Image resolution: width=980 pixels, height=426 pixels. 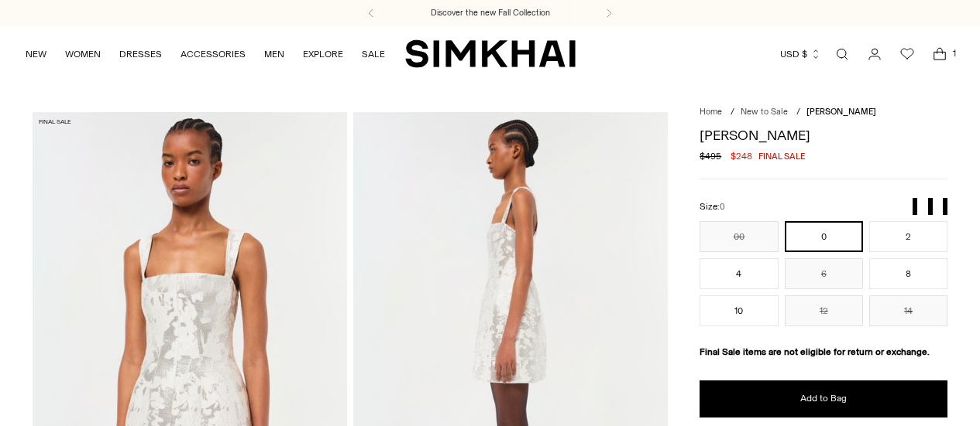 What do you see at coordinates (824, 237) in the screenshot?
I see `button: 0` at bounding box center [824, 237].